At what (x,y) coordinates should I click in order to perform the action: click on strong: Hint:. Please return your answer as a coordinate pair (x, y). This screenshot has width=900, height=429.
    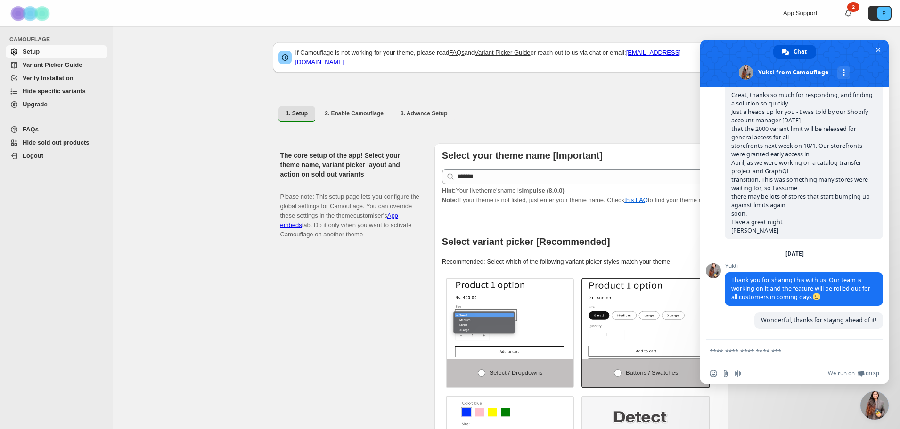
    Looking at the image, I should click on (449, 190).